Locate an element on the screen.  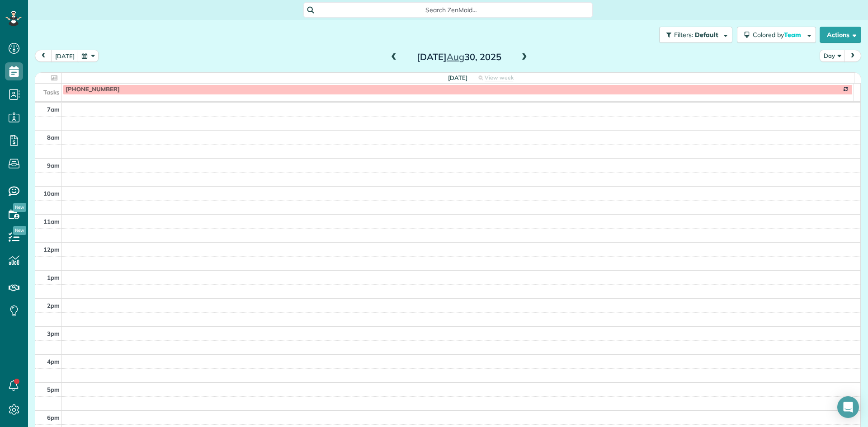
span: 6pm is located at coordinates (54, 418).